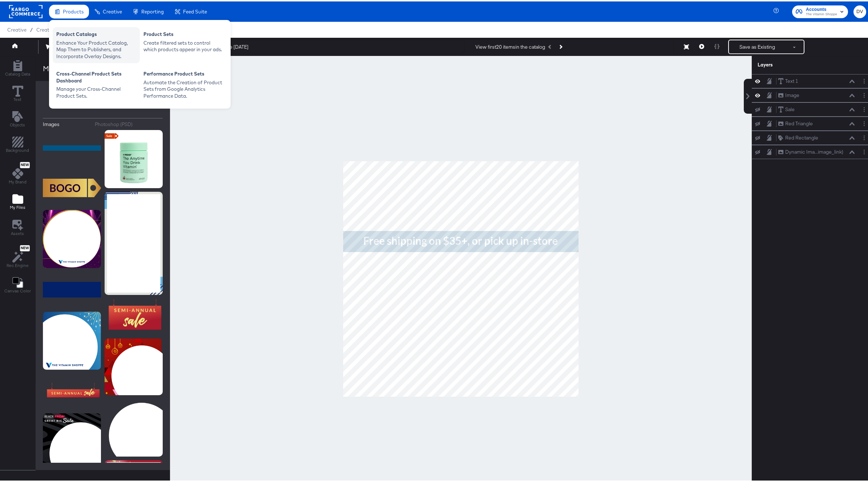 The width and height of the screenshot is (868, 482). Describe the element at coordinates (152, 10) in the screenshot. I see `span: Reporting` at that location.